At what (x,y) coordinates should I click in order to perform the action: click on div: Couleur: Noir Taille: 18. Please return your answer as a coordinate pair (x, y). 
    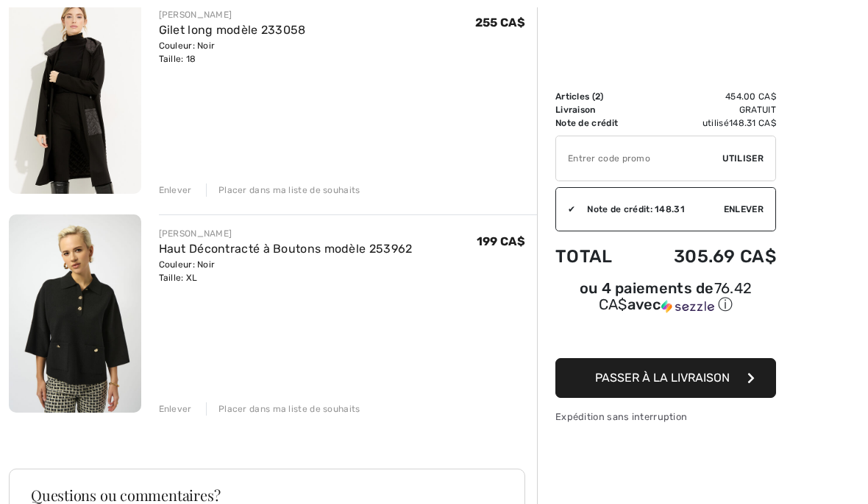
    Looking at the image, I should click on (232, 53).